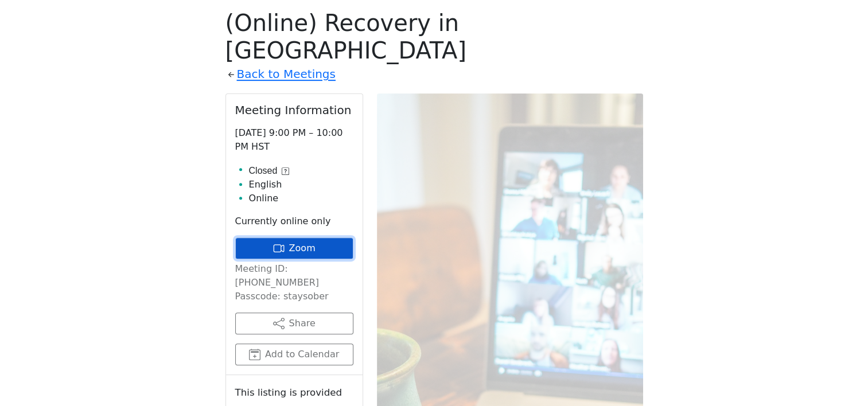  Describe the element at coordinates (301, 198) in the screenshot. I see `li: Online` at that location.